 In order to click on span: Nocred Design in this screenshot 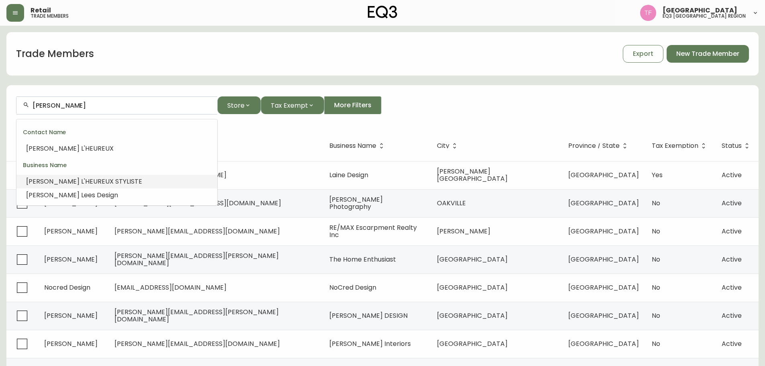, I will do `click(67, 287)`.